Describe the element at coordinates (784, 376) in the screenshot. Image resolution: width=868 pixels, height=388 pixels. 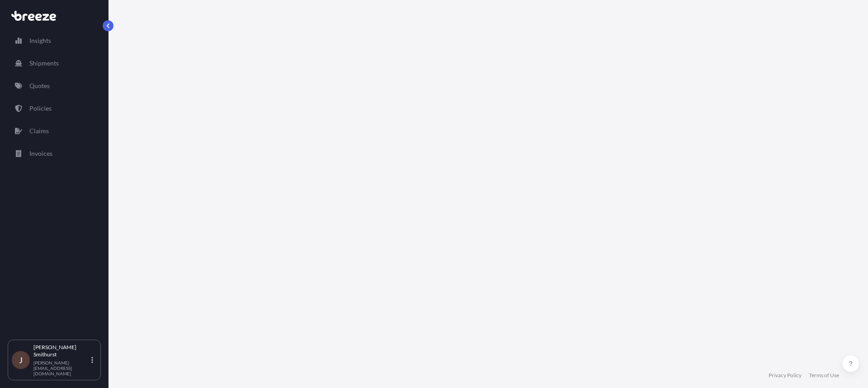
I see `a: Privacy Policy` at that location.